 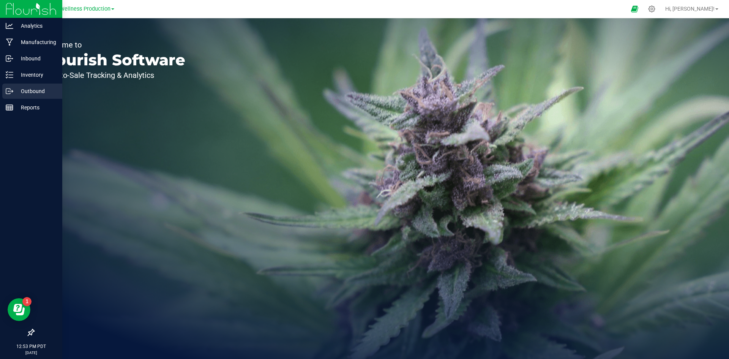 I want to click on span: 1, so click(x=5, y=4).